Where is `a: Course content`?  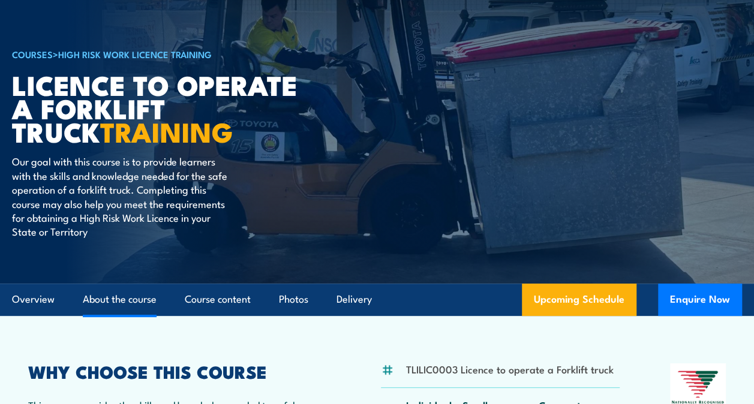
a: Course content is located at coordinates (218, 299).